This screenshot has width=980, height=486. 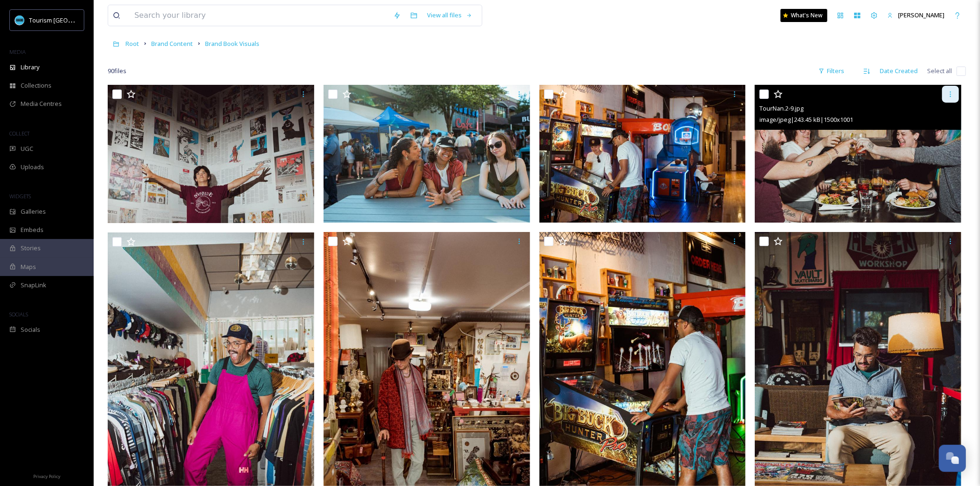 I want to click on span: Collections, so click(x=36, y=85).